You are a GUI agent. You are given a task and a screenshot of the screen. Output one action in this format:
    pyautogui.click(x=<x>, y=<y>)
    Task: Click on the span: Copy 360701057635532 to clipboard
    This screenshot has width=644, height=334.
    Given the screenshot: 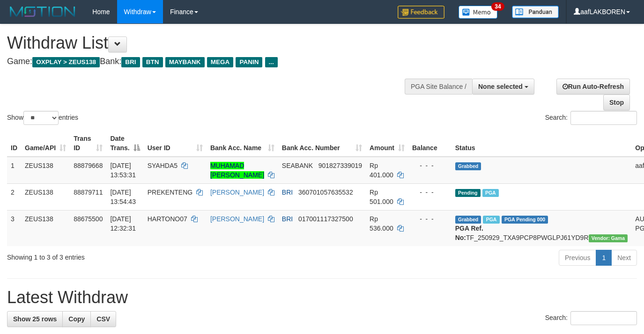 What is the action you would take?
    pyautogui.click(x=326, y=192)
    